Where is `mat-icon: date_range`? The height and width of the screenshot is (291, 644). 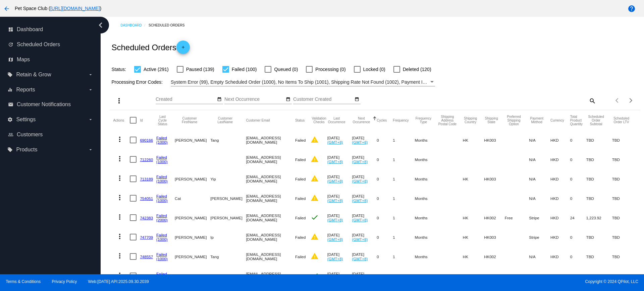
mat-icon: date_range is located at coordinates (288, 100).